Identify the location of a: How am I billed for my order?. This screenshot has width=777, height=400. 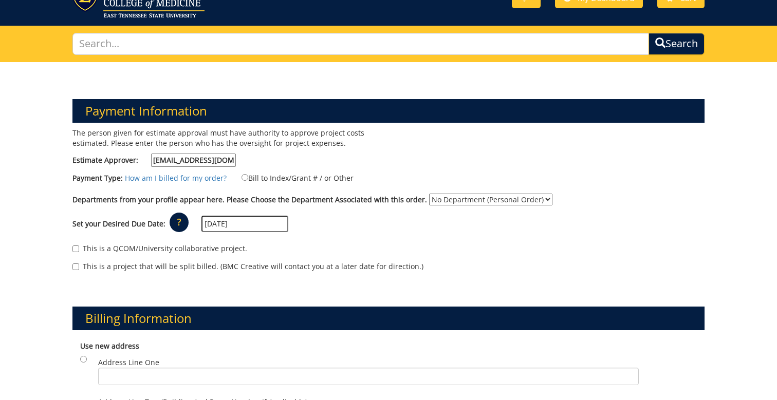
(176, 178).